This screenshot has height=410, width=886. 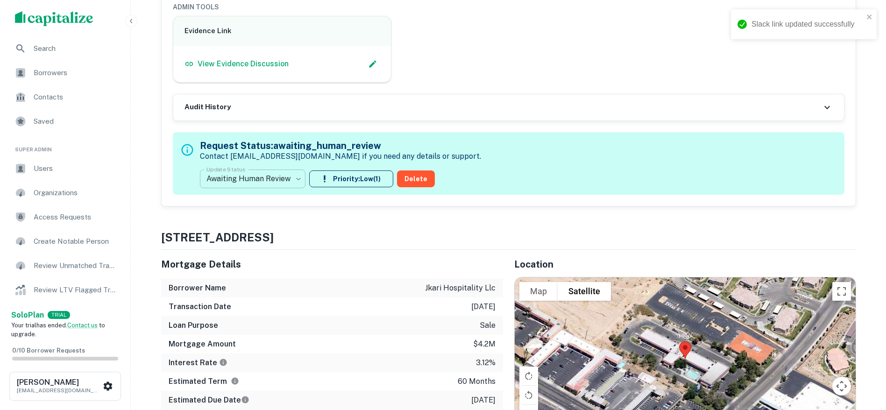 What do you see at coordinates (245, 400) in the screenshot?
I see `svg: Estimate is based on a standard schedule for this type of loan.` at bounding box center [245, 400].